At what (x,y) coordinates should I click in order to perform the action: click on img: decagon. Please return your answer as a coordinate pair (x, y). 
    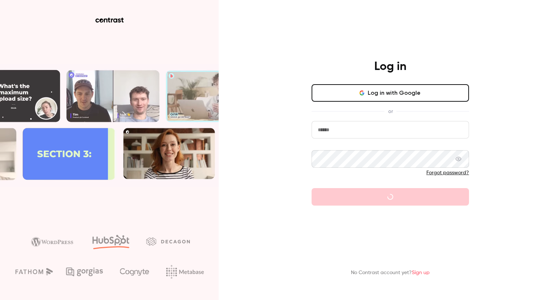
    Looking at the image, I should click on (168, 241).